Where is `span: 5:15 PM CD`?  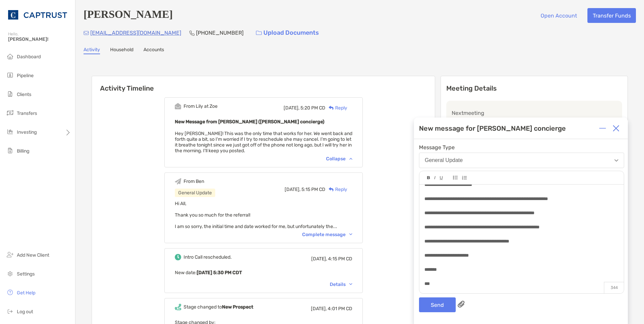
span: 5:15 PM CD is located at coordinates (313, 189).